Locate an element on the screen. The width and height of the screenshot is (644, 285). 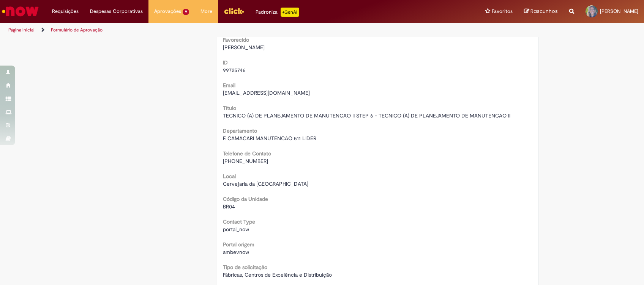
span: Despesas Corporativas is located at coordinates (116, 11).